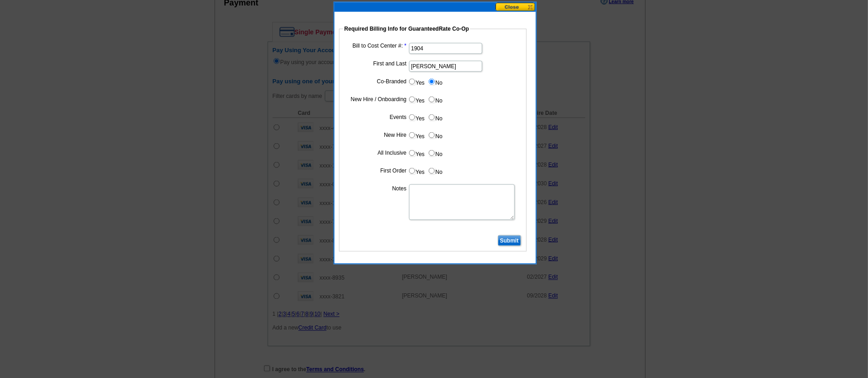  Describe the element at coordinates (376, 135) in the screenshot. I see `label: New Hire` at that location.